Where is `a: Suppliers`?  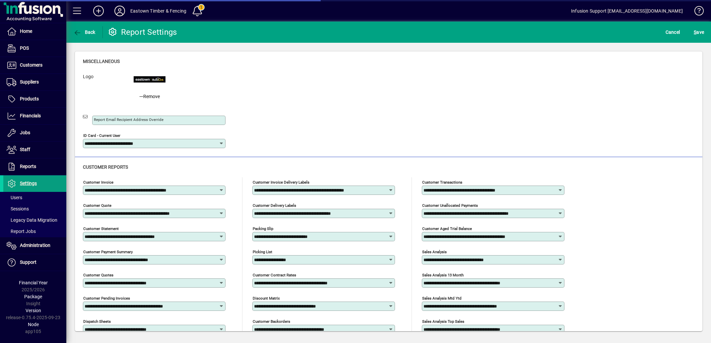 a: Suppliers is located at coordinates (35, 82).